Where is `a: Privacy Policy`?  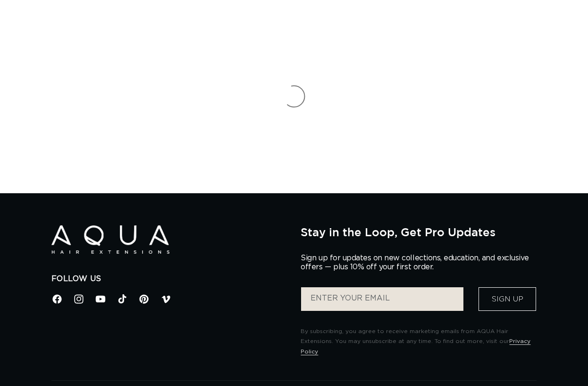
a: Privacy Policy is located at coordinates (415, 346).